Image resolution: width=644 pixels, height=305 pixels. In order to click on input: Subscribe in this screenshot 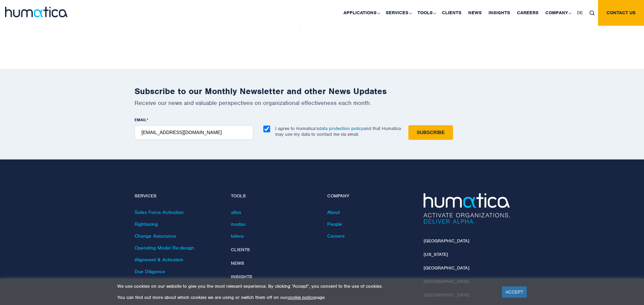, I will do `click(431, 132)`.